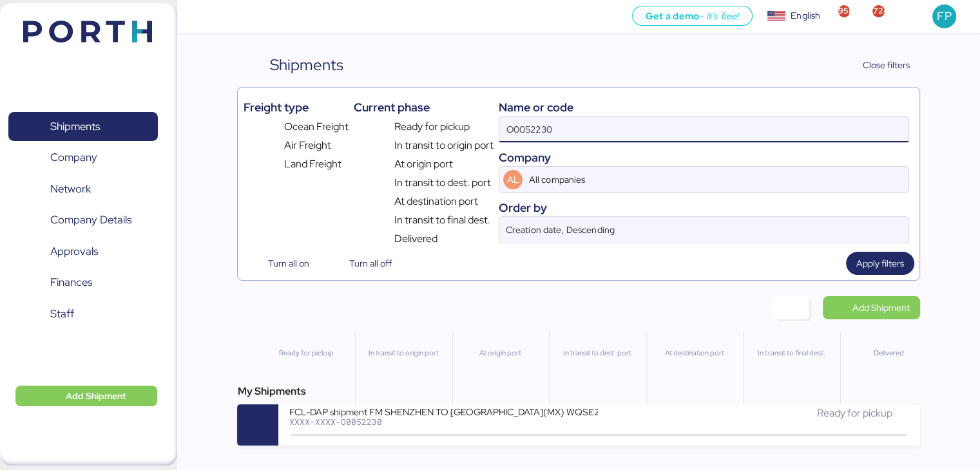  I want to click on span: Network, so click(70, 189).